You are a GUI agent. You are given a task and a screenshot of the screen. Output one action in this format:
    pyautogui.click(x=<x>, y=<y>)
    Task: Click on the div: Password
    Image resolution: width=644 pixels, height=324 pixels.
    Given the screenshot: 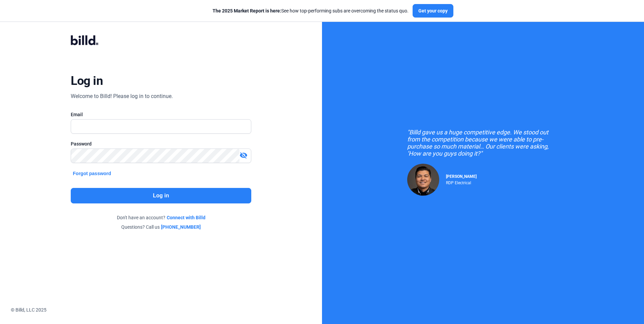 What is the action you would take?
    pyautogui.click(x=160, y=144)
    